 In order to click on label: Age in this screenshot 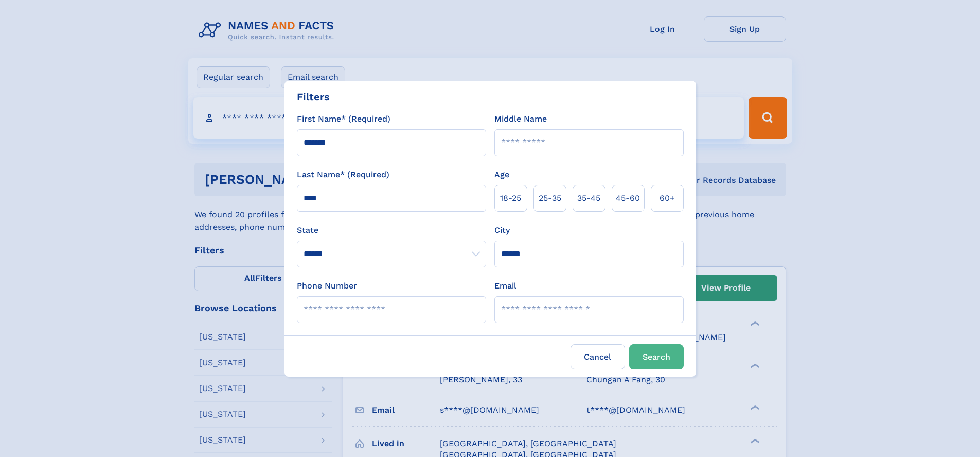, I will do `click(502, 174)`.